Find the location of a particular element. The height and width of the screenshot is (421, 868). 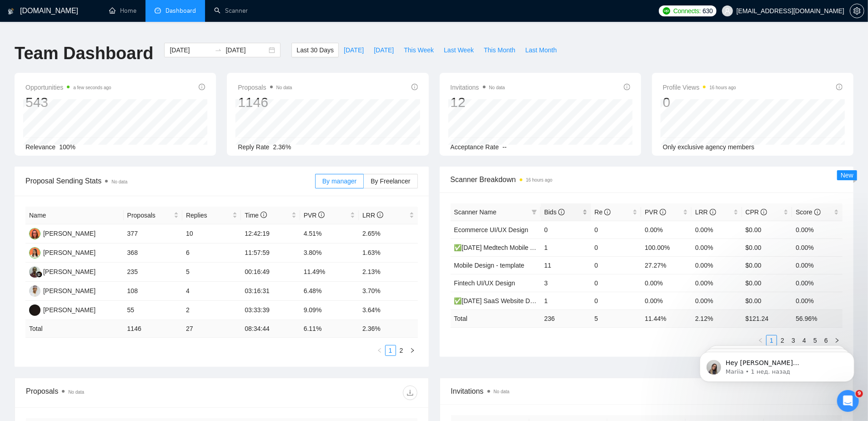

div: 0 is located at coordinates (699, 102).